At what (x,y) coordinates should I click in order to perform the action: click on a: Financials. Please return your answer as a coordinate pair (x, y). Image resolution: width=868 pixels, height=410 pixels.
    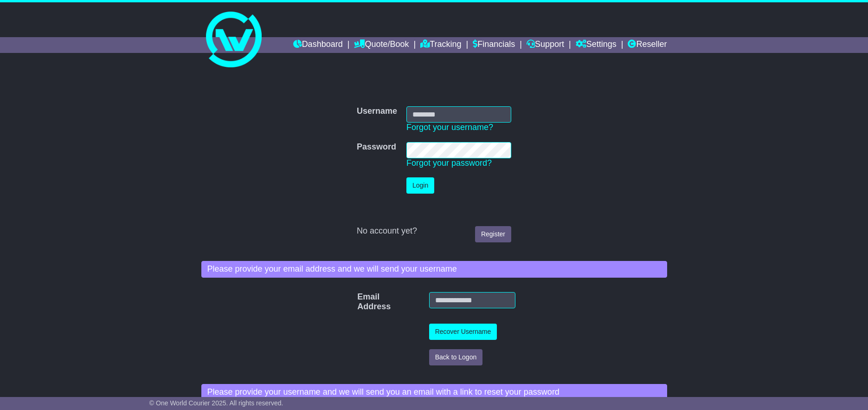
    Looking at the image, I should click on (494, 45).